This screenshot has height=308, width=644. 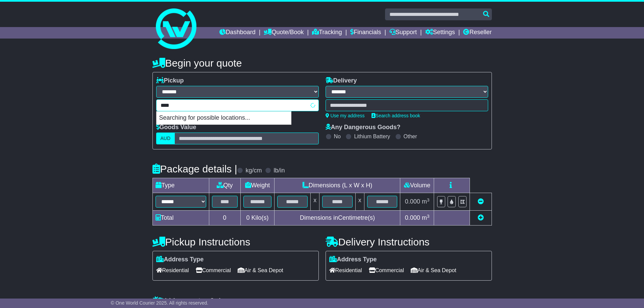 What do you see at coordinates (345, 116) in the screenshot?
I see `a: Use my address` at bounding box center [345, 116].